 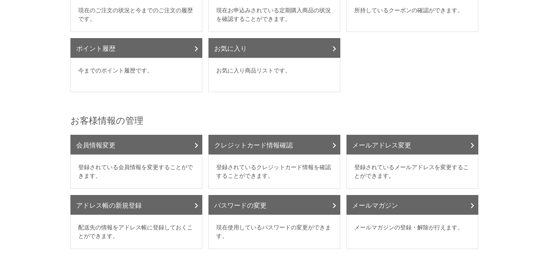 What do you see at coordinates (136, 172) in the screenshot?
I see `dd: 登録されている会員情報を変更することができます。` at bounding box center [136, 172].